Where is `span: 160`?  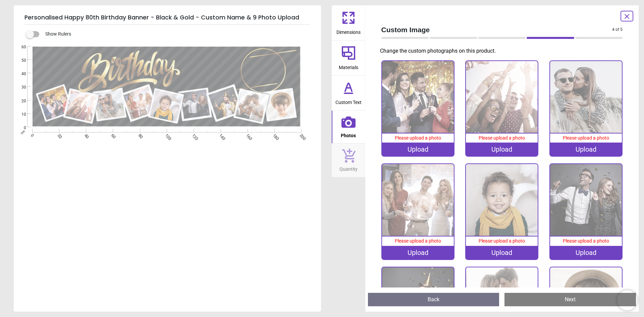 span: 160 is located at coordinates (246, 135).